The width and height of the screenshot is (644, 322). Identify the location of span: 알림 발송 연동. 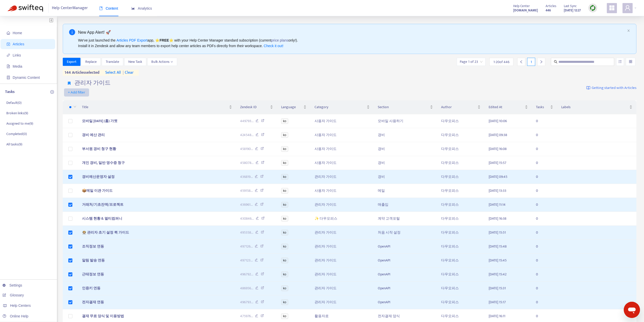
(93, 260).